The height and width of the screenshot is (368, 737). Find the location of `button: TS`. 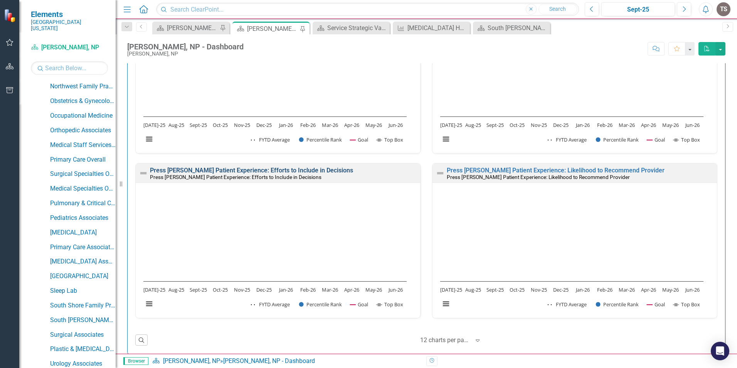

button: TS is located at coordinates (723, 9).